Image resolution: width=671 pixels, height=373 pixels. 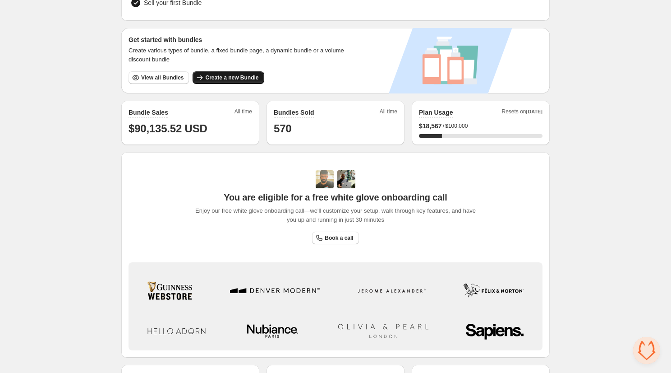 What do you see at coordinates (241, 40) in the screenshot?
I see `h3: Get started with bundles` at bounding box center [241, 40].